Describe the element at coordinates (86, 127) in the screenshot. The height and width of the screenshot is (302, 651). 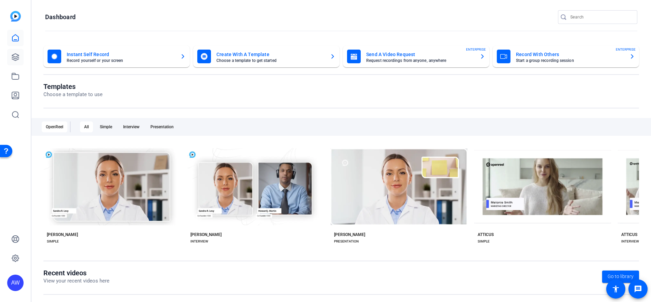
I see `div: All` at that location.